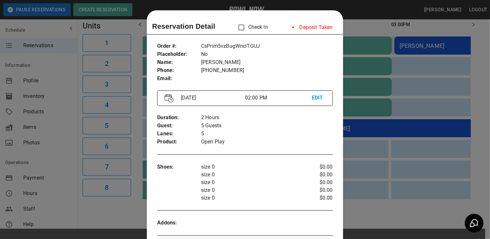  I want to click on p: Reservation Detail, so click(184, 26).